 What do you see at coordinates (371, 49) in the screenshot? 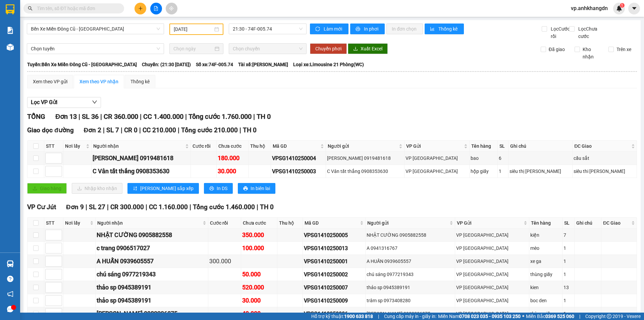
I see `span: Xuất Excel` at bounding box center [371, 49].